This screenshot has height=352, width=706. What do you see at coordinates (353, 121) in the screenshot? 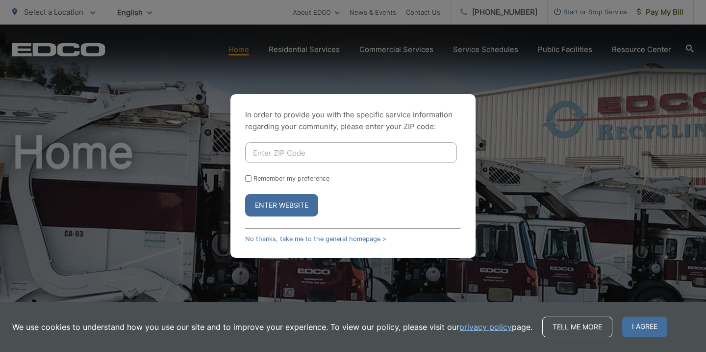
I see `p: In order to provide you with the specific service information regarding your community, please en...` at bounding box center [353, 121].